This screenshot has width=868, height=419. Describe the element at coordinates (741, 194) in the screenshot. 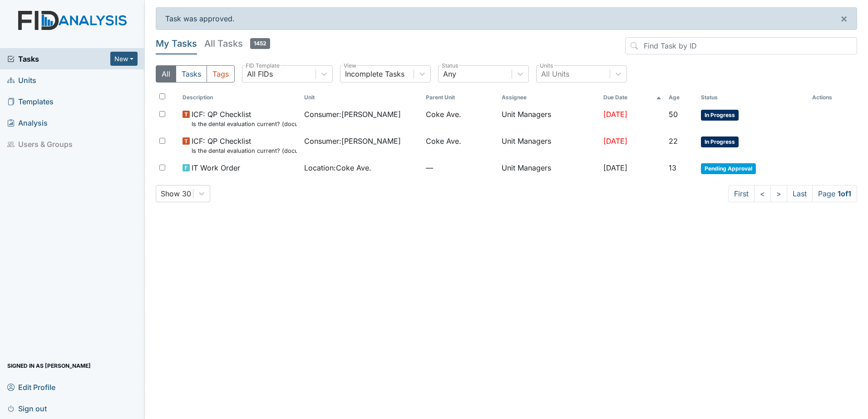

I see `a: First` at that location.